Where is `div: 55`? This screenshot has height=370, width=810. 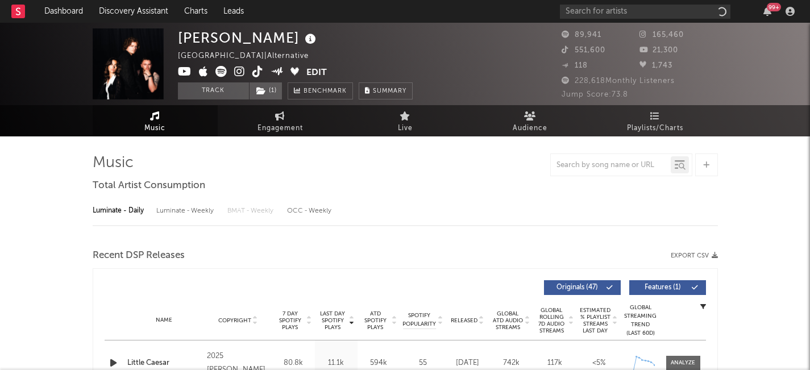 div: 55 is located at coordinates (423, 363).